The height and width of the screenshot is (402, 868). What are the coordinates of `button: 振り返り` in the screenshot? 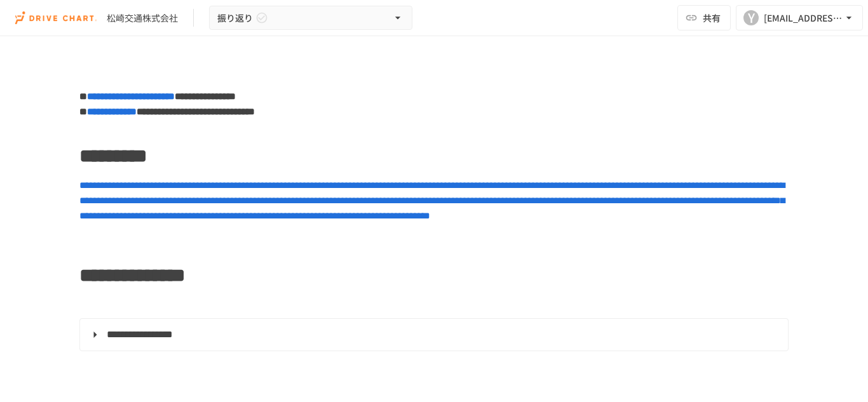 It's located at (311, 18).